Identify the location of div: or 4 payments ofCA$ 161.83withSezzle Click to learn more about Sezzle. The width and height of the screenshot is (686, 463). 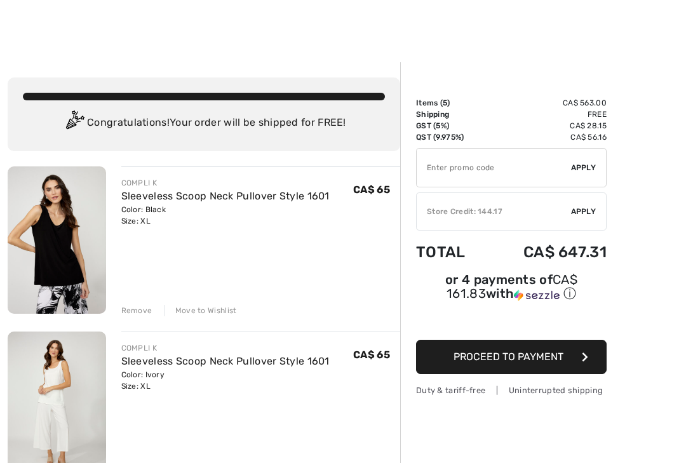
(511, 290).